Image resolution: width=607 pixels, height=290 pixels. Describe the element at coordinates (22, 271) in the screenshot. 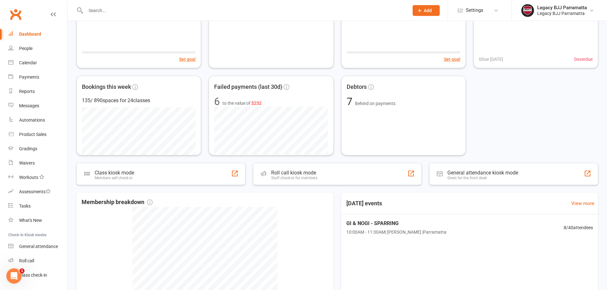

I see `span: 1` at that location.